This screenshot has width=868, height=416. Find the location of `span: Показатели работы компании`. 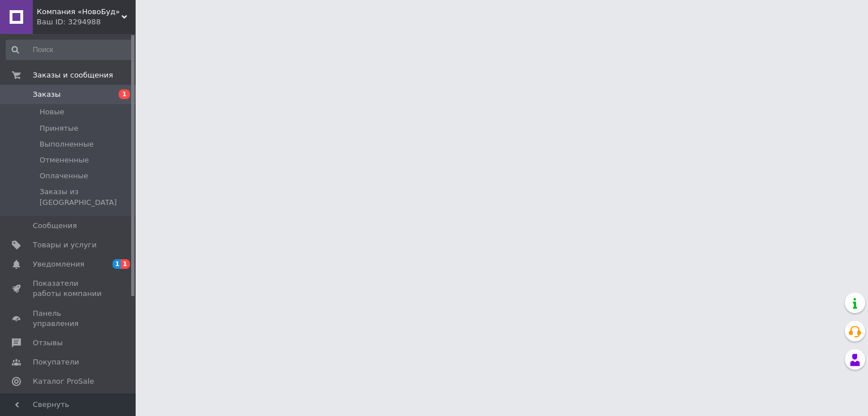

span: Показатели работы компании is located at coordinates (68, 289).